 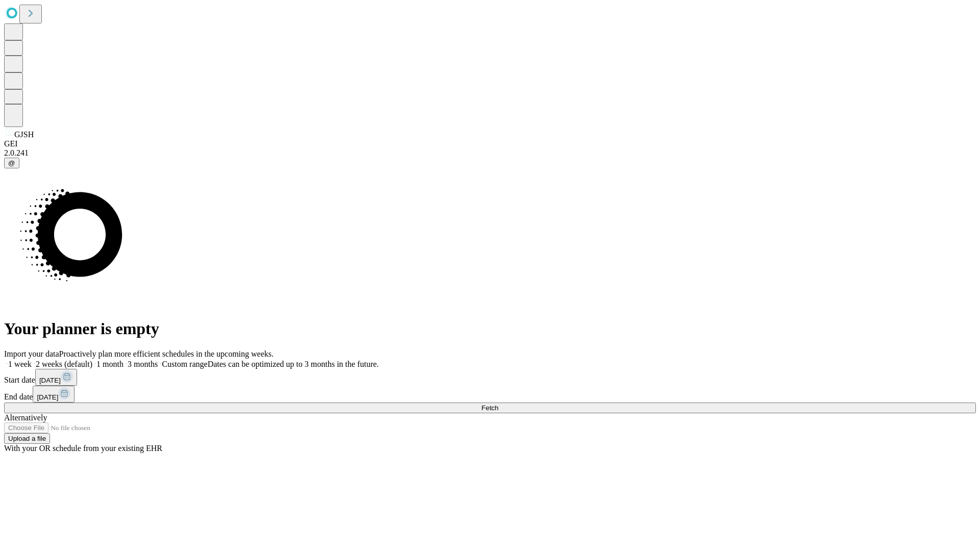 What do you see at coordinates (490, 394) in the screenshot?
I see `div: End date` at bounding box center [490, 394].